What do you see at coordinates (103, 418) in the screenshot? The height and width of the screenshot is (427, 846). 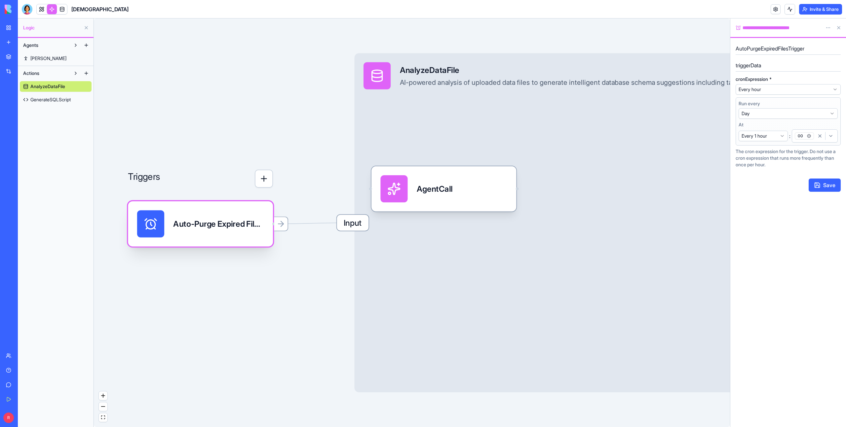 I see `button: fit view` at bounding box center [103, 418].